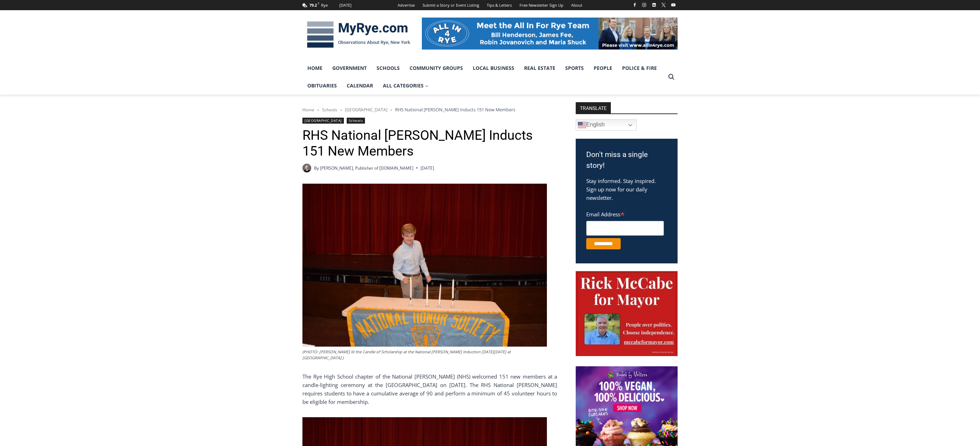  What do you see at coordinates (626, 189) in the screenshot?
I see `p: Stay informed. Stay inspired. Sign up now for our daily newsletter.` at bounding box center [626, 189].